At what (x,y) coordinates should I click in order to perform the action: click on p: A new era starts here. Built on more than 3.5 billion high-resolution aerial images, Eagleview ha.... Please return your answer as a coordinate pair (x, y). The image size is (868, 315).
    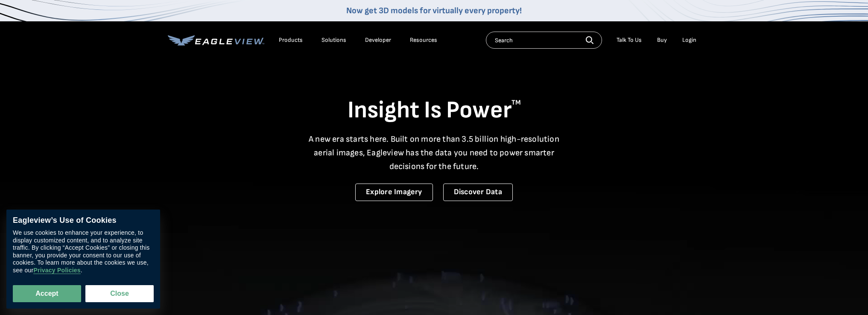
    Looking at the image, I should click on (434, 153).